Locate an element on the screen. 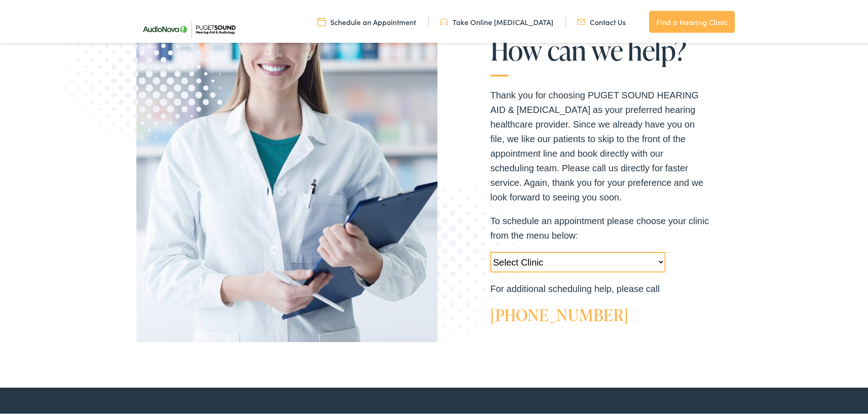  span: can is located at coordinates (567, 48).